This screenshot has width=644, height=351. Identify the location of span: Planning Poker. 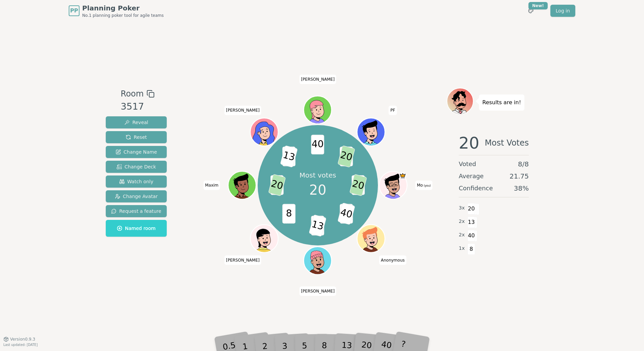
(123, 8).